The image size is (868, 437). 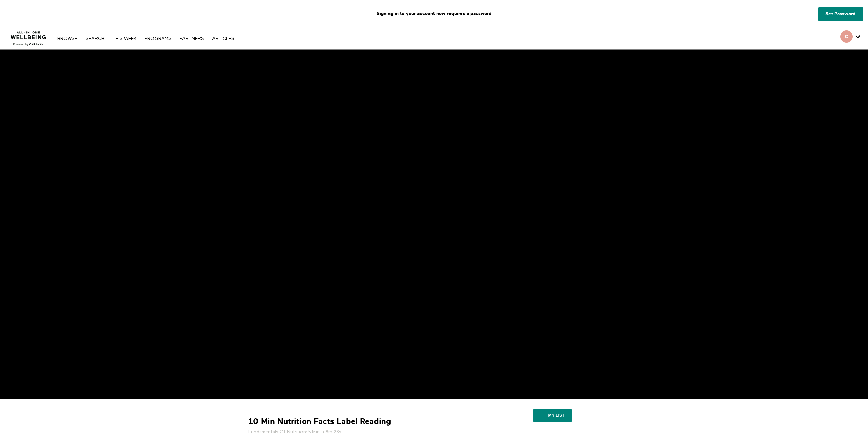 What do you see at coordinates (158, 39) in the screenshot?
I see `a: PROGRAMS` at bounding box center [158, 39].